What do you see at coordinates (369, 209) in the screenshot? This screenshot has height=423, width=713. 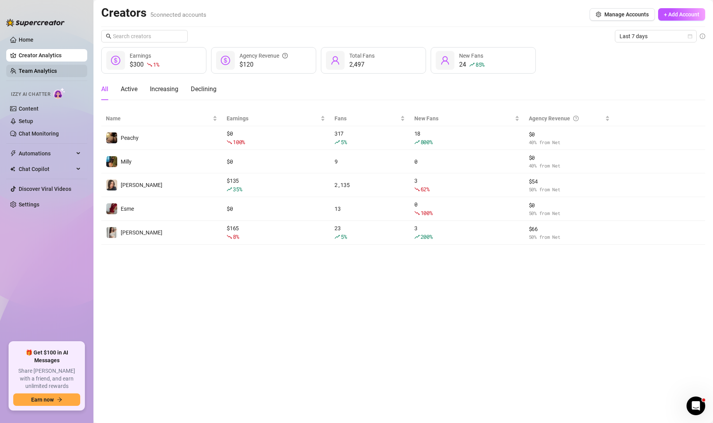 I see `div: 13` at bounding box center [369, 209].